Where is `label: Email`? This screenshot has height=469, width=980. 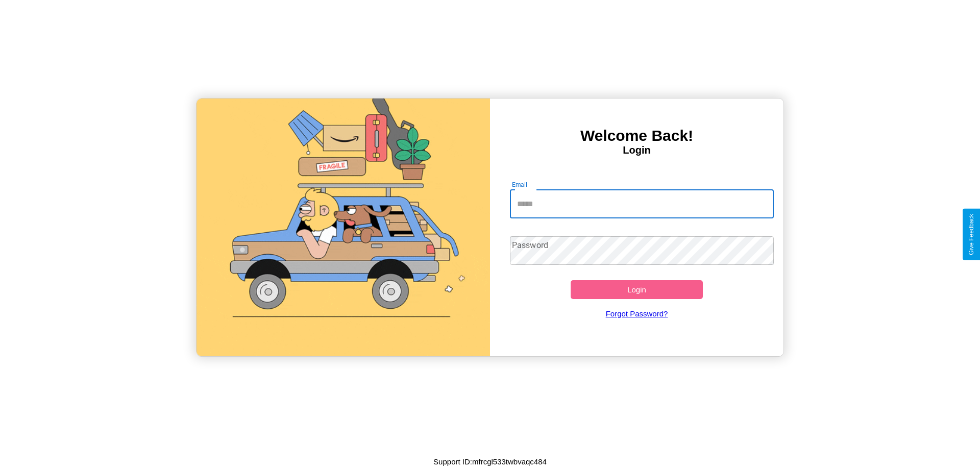
label: Email is located at coordinates (520, 184).